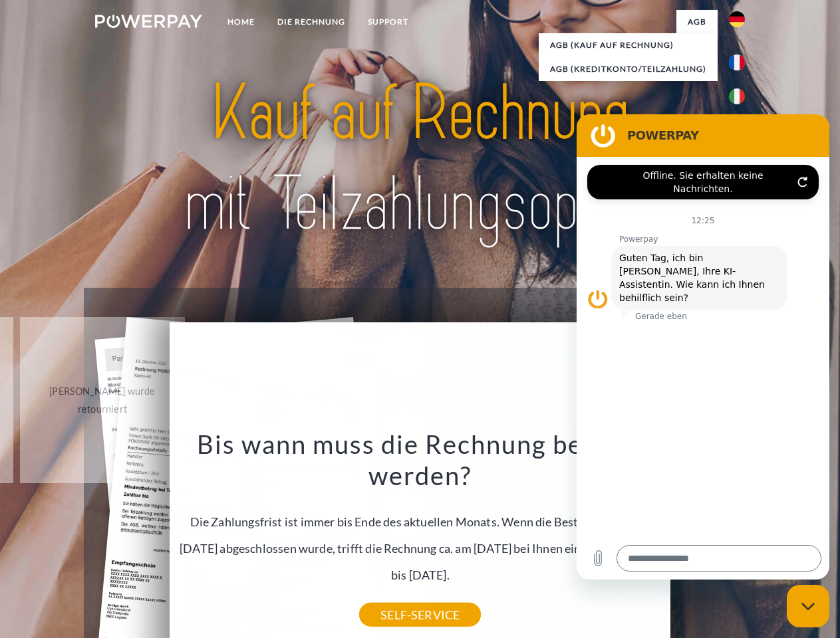 This screenshot has width=840, height=638. I want to click on p: Gerade eben, so click(84, 202).